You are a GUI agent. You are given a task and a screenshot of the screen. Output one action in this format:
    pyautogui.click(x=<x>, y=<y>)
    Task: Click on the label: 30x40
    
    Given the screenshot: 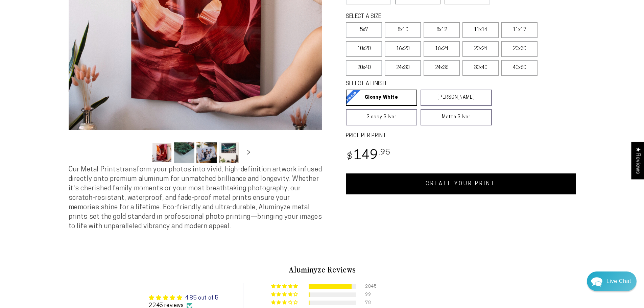 What is the action you would take?
    pyautogui.click(x=480, y=68)
    